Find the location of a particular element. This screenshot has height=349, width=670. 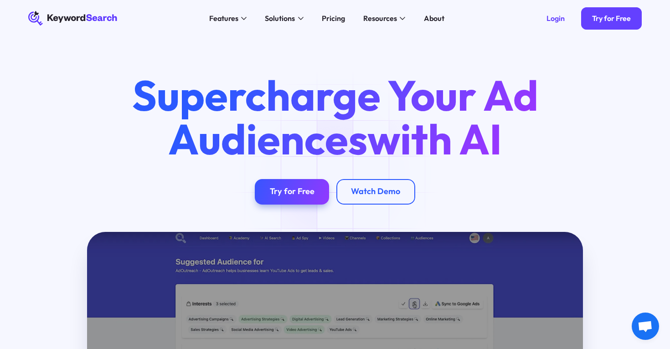

div: Pricing is located at coordinates (333, 18).